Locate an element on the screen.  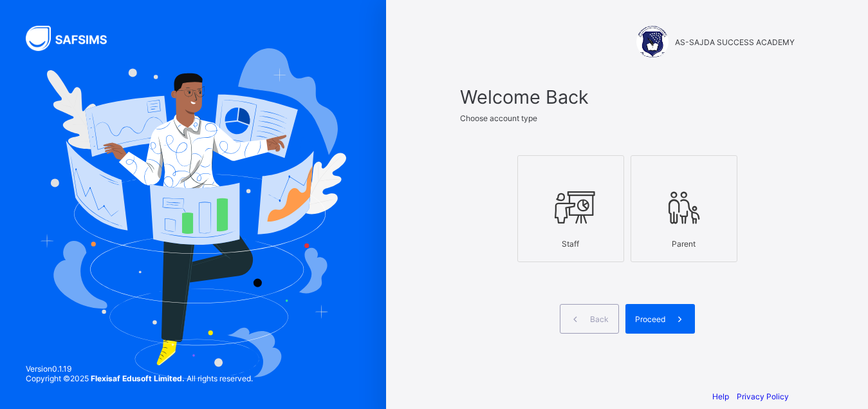
div: Parent is located at coordinates (684, 243).